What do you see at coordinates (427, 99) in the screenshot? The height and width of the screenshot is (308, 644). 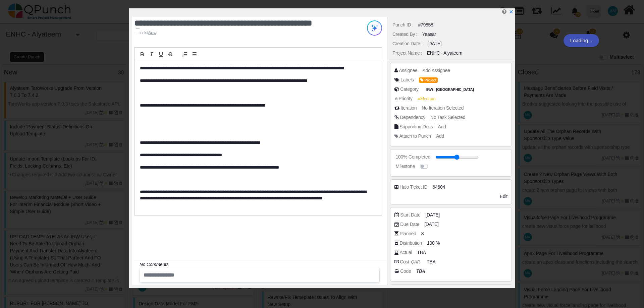 I see `span: Medium` at bounding box center [427, 99].